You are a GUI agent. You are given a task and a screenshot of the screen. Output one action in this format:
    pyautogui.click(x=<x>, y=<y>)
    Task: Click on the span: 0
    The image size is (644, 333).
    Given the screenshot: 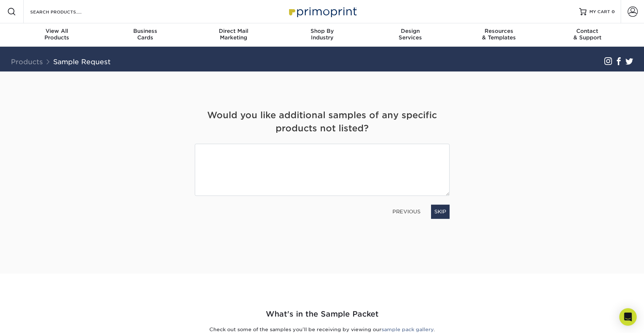 What is the action you would take?
    pyautogui.click(x=613, y=11)
    